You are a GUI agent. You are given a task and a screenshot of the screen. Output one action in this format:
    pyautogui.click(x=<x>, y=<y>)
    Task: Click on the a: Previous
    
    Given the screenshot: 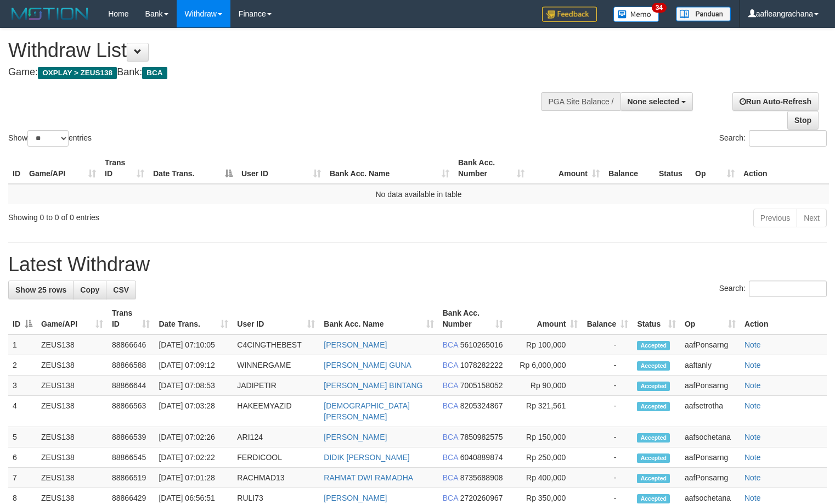 What is the action you would take?
    pyautogui.click(x=775, y=218)
    